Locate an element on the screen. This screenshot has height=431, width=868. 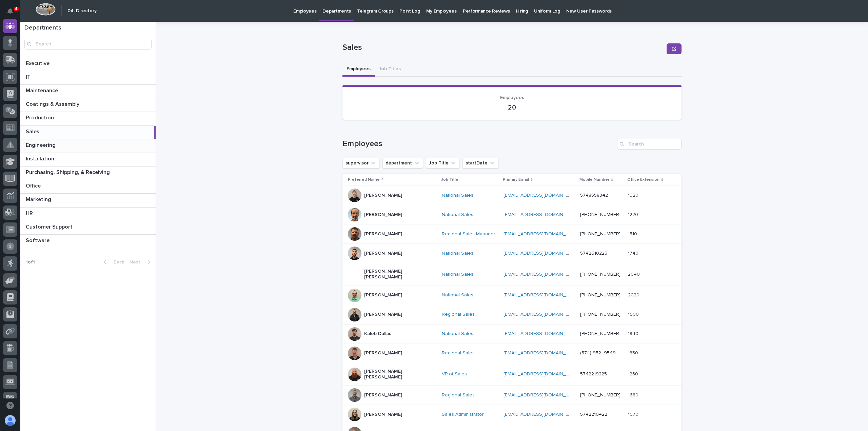
p: 1220 is located at coordinates (634, 214).